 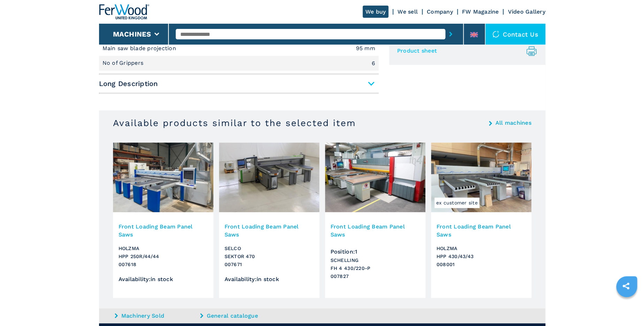 I want to click on a: We buy, so click(x=375, y=11).